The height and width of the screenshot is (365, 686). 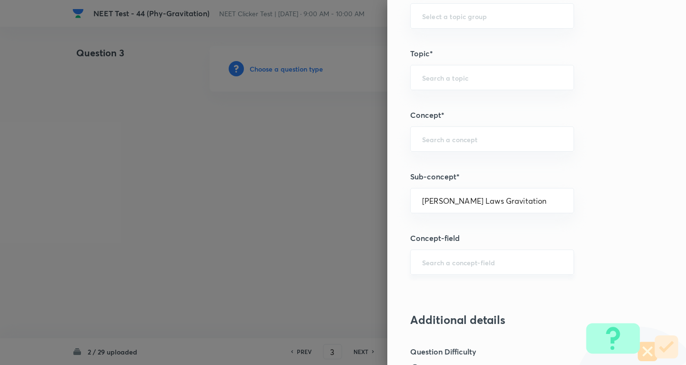 What do you see at coordinates (521, 176) in the screenshot?
I see `h5: Sub-concept*` at bounding box center [521, 176].